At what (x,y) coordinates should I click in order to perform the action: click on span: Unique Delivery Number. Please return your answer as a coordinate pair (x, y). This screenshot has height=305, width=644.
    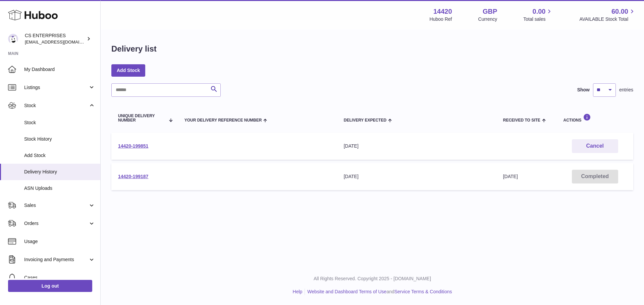
    Looking at the image, I should click on (141, 118).